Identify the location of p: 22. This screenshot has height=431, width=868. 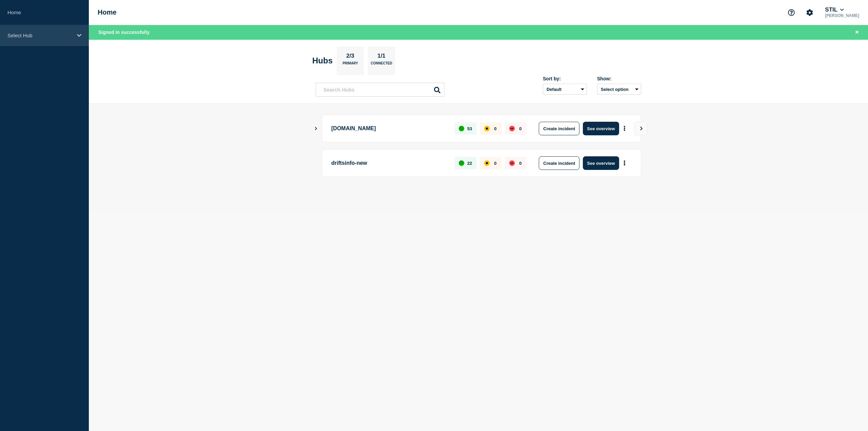
(470, 163).